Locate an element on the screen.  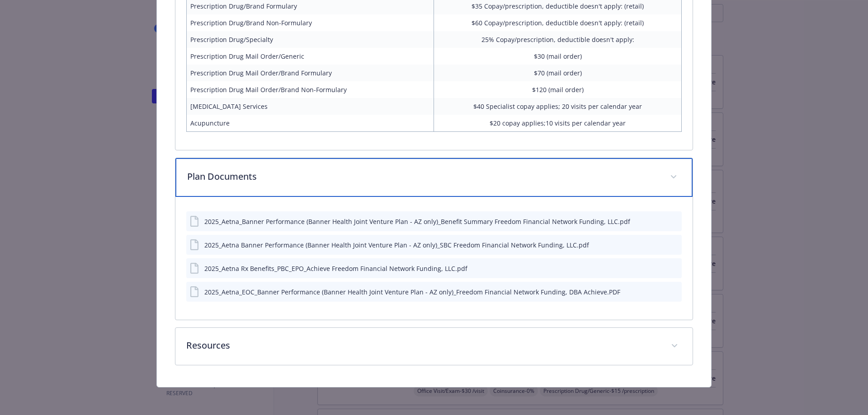
td: $30 (mail order) is located at coordinates (558, 56).